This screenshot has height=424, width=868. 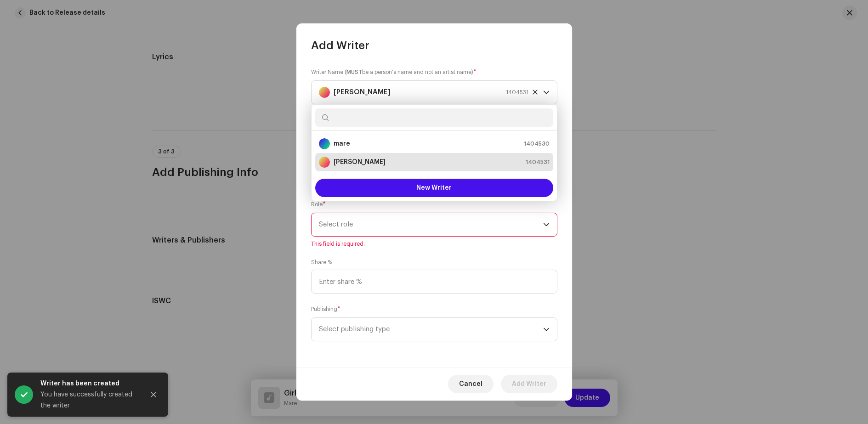 What do you see at coordinates (431, 225) in the screenshot?
I see `span: Select role` at bounding box center [431, 225].